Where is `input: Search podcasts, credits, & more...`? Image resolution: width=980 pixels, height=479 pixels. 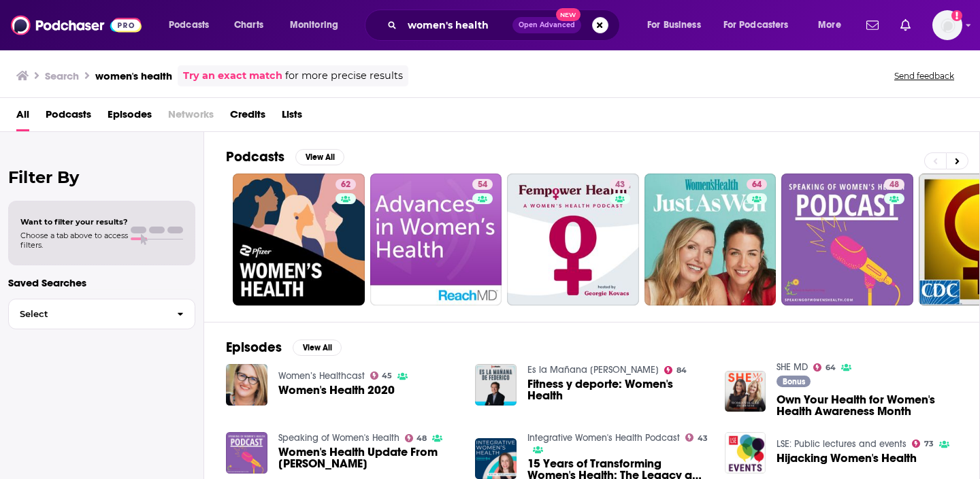
input: Search podcasts, credits, & more... is located at coordinates (457, 25).